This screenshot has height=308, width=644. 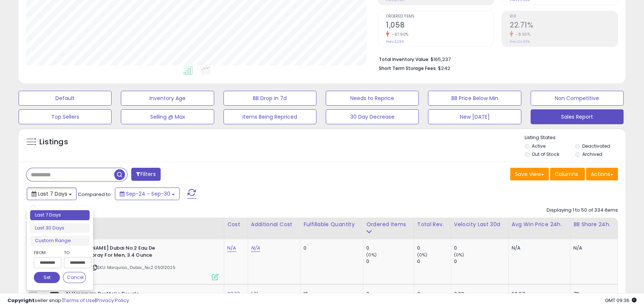 I want to click on button: Cancel, so click(x=74, y=278).